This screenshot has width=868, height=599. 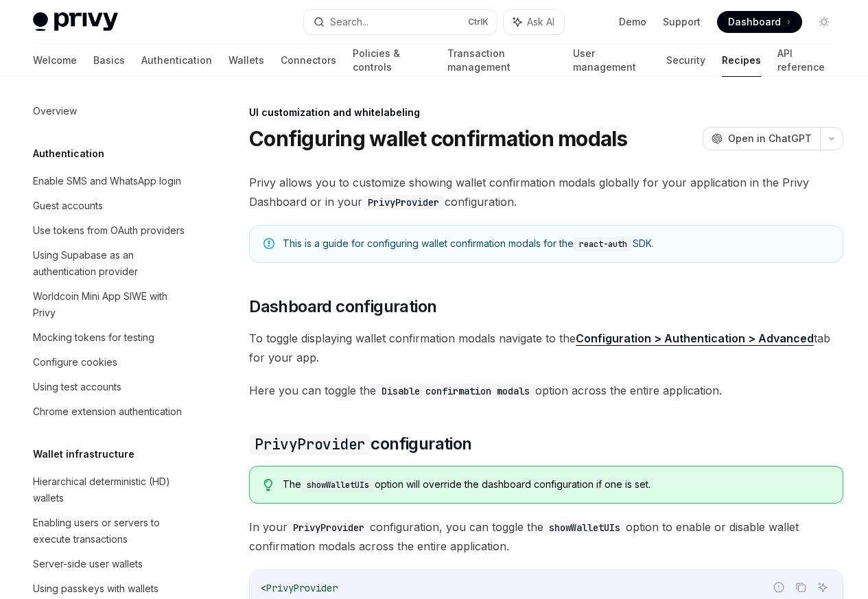 I want to click on a: Connectors, so click(x=308, y=61).